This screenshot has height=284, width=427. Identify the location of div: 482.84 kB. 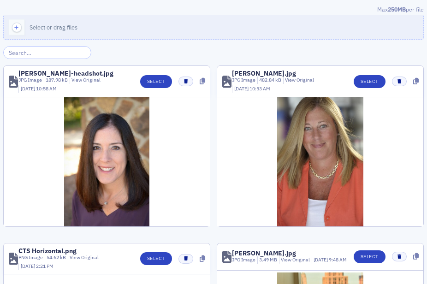
(269, 80).